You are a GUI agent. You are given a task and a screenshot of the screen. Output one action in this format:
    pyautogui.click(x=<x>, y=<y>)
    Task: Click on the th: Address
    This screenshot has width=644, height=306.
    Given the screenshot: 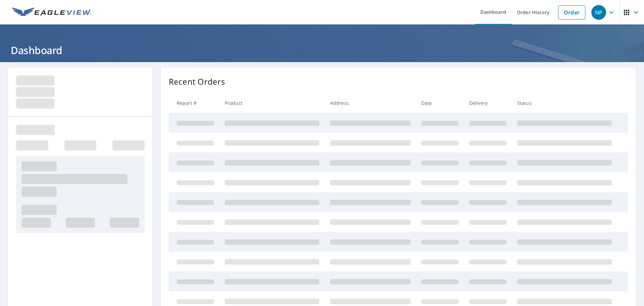 What is the action you would take?
    pyautogui.click(x=370, y=103)
    